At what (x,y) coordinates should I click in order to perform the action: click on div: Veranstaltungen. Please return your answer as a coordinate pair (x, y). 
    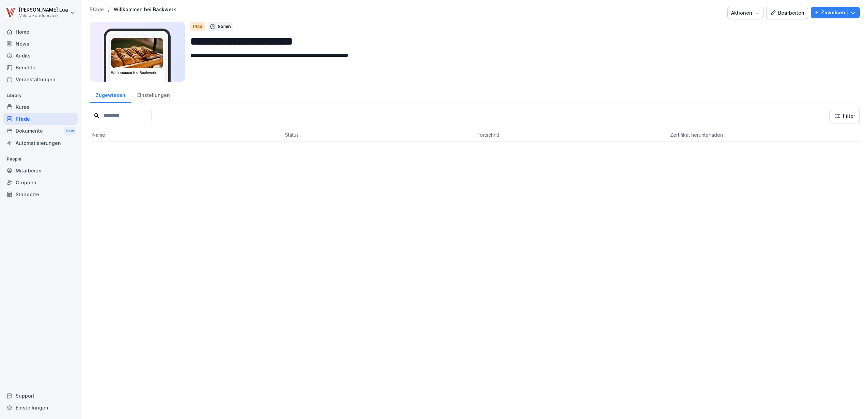
    Looking at the image, I should click on (41, 79).